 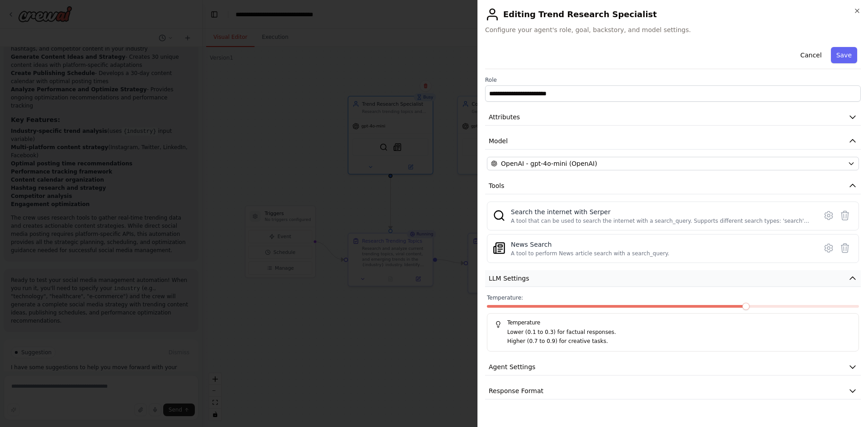 What do you see at coordinates (498, 141) in the screenshot?
I see `span: Model` at bounding box center [498, 141].